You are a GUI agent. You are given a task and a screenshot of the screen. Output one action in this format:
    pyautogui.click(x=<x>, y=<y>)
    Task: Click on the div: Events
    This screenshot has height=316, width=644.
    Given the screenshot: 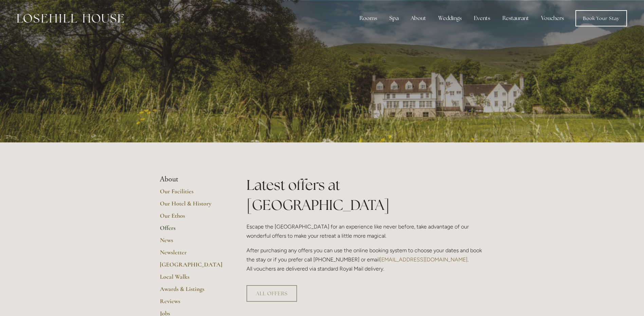 What is the action you would take?
    pyautogui.click(x=482, y=18)
    